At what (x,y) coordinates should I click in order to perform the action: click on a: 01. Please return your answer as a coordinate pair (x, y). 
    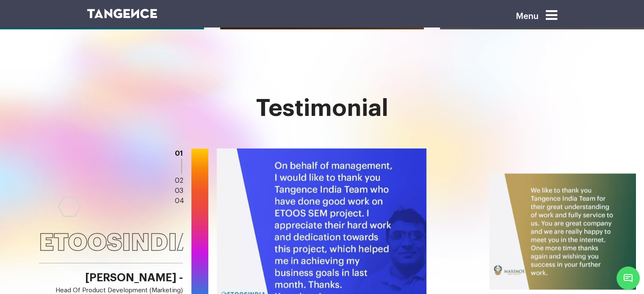
    Looking at the image, I should click on (179, 154).